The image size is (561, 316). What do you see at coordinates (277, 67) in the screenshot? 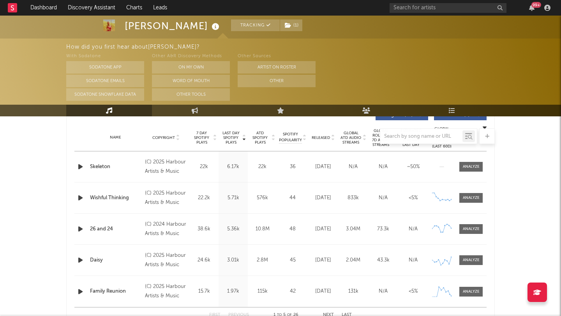
I see `button: Artist on Roster` at bounding box center [277, 67].